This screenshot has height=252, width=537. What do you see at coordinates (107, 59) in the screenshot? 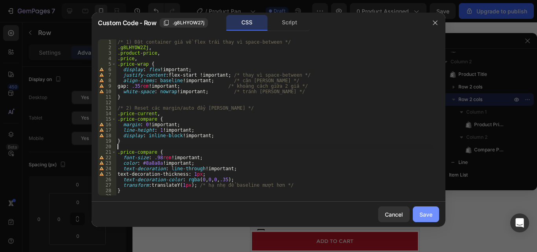
I see `div: 4` at bounding box center [107, 59].